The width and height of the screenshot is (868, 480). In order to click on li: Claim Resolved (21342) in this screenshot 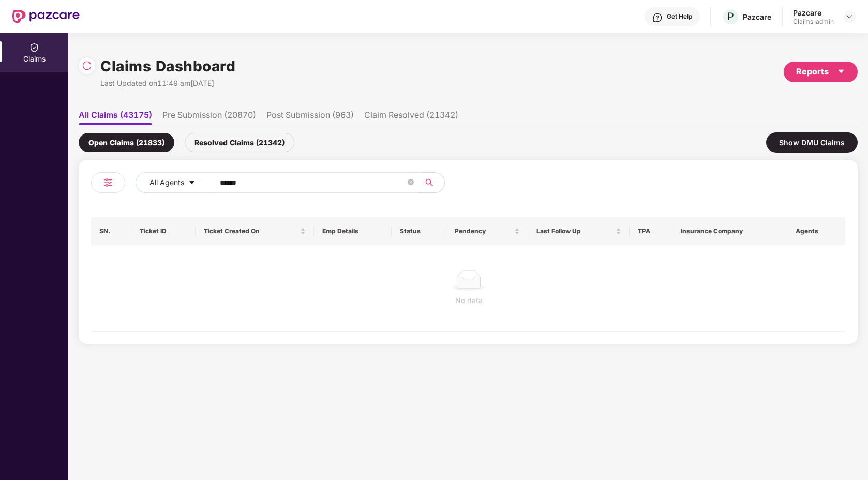, I will do `click(411, 117)`.